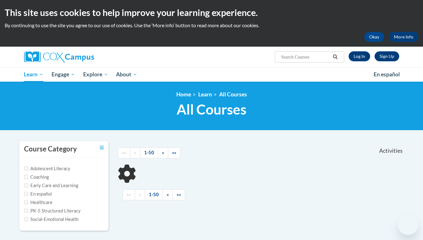 The width and height of the screenshot is (423, 240). Describe the element at coordinates (36, 177) in the screenshot. I see `label: Coaching` at that location.